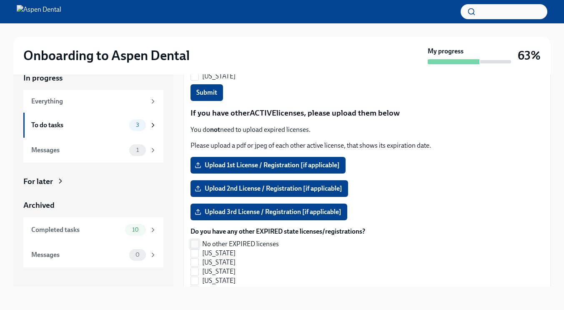  I want to click on div: In progress, so click(93, 78).